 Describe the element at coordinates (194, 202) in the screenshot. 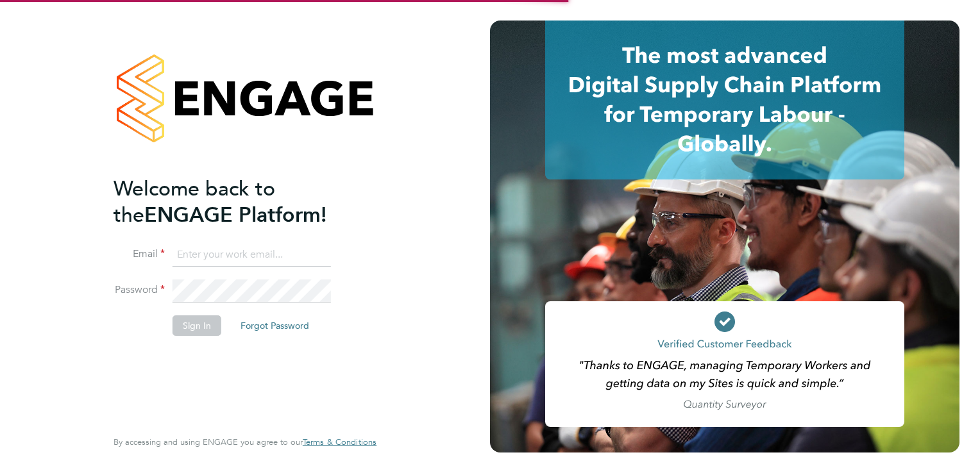

I see `span: Welcome back to the` at that location.